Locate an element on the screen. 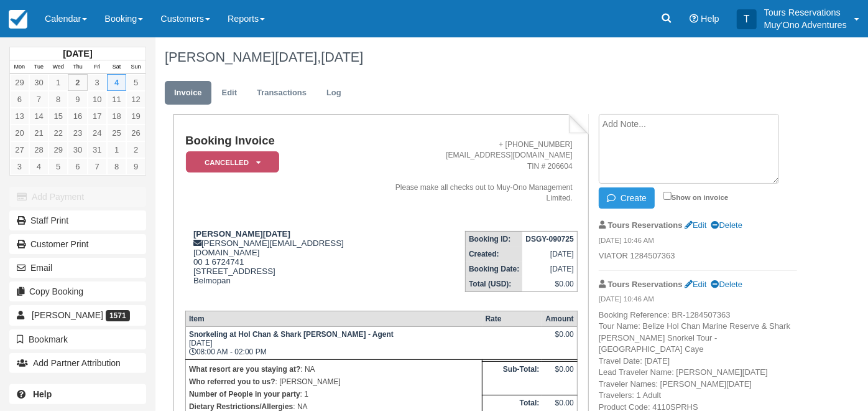 The height and width of the screenshot is (411, 868). div: $0.00 is located at coordinates (559, 339).